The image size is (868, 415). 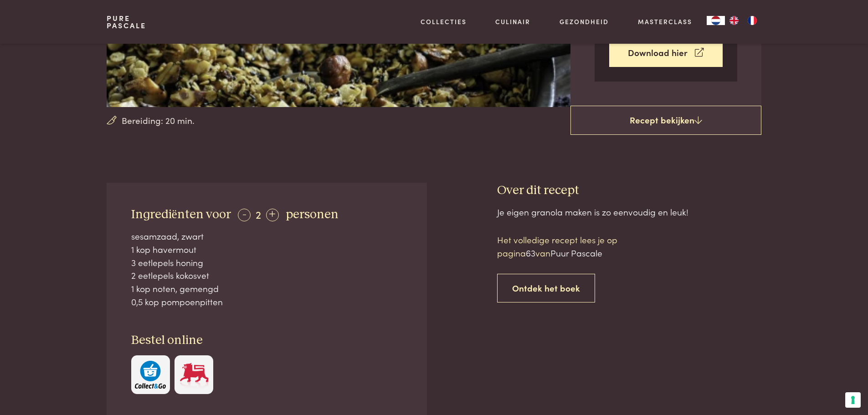 What do you see at coordinates (267, 288) in the screenshot?
I see `div: 1 kop noten, gemengd` at bounding box center [267, 288].